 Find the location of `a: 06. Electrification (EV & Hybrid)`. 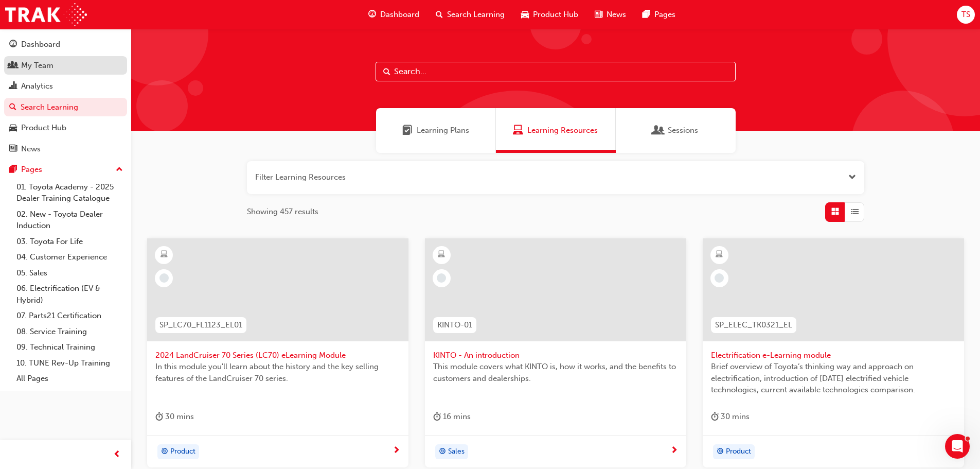

a: 06. Electrification (EV & Hybrid) is located at coordinates (70, 294).